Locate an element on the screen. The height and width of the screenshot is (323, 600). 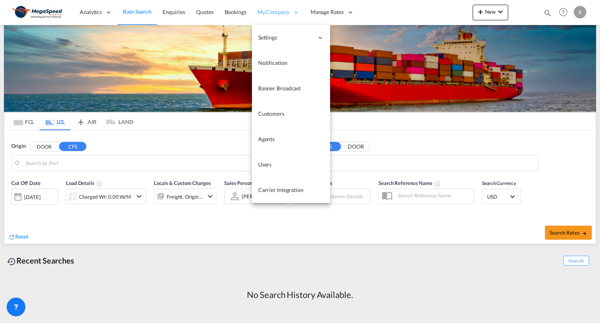
span: Rate Search is located at coordinates (137, 11).